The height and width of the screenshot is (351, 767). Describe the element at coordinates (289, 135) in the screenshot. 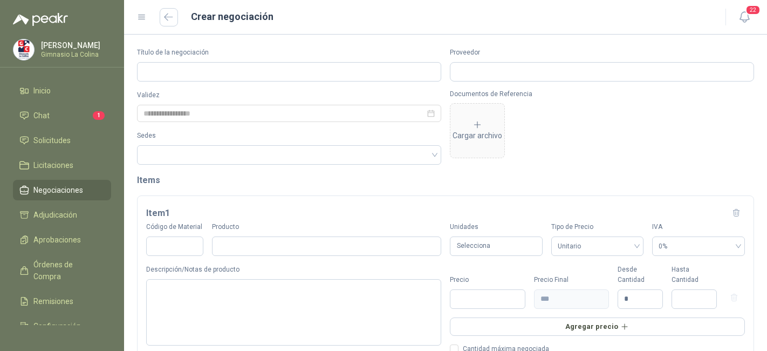

I see `label: Sedes` at that location.